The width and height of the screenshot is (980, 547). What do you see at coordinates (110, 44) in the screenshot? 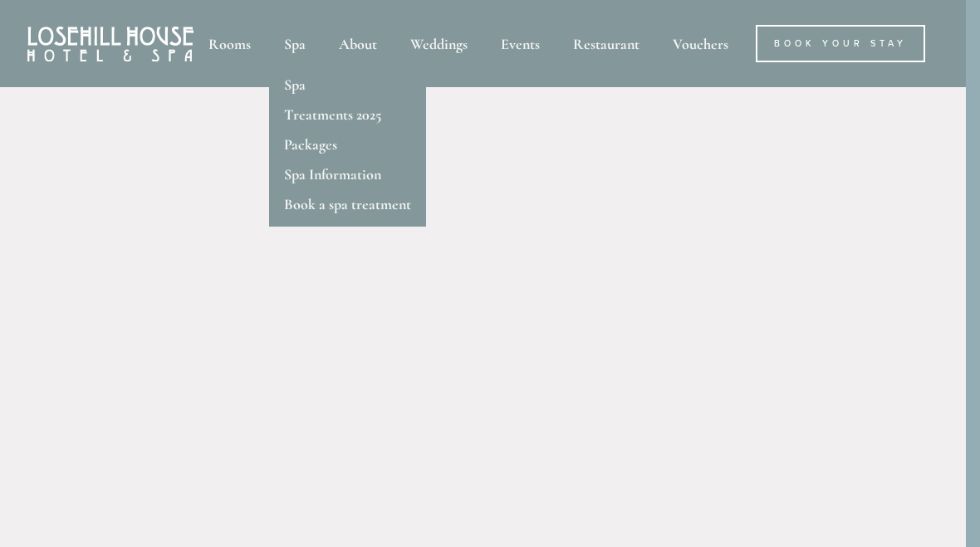
I see `img: Losehill House` at bounding box center [110, 44].